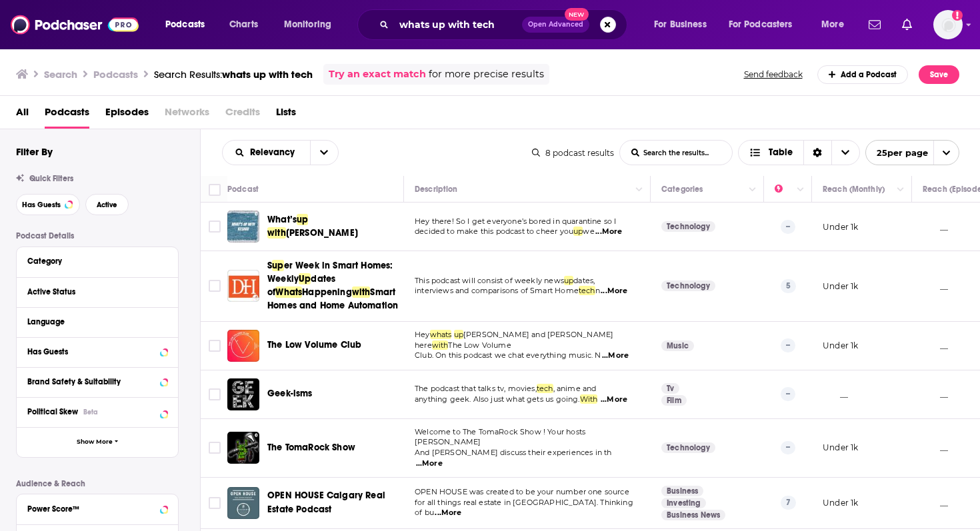  I want to click on h2: Filter By, so click(34, 151).